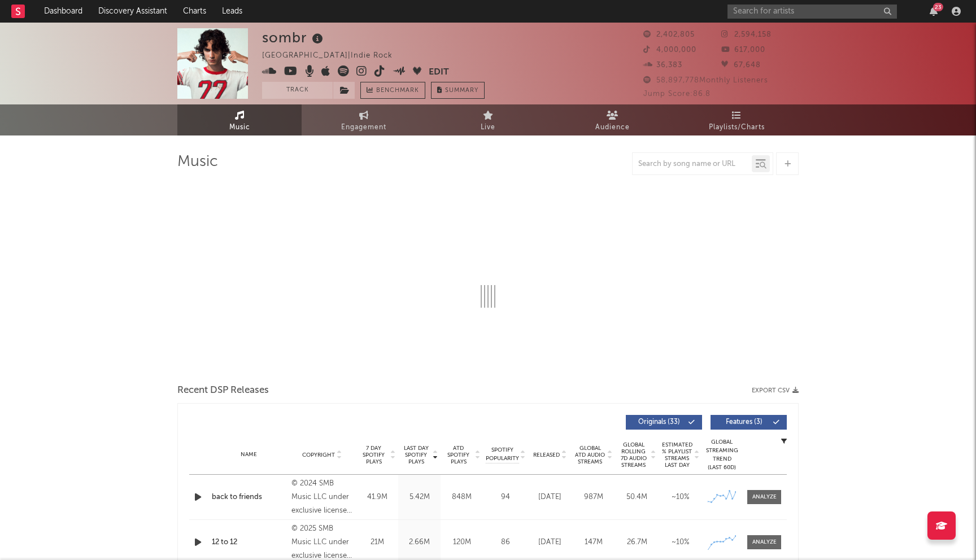 This screenshot has height=560, width=976. Describe the element at coordinates (636, 543) in the screenshot. I see `div: 26.7M` at that location.